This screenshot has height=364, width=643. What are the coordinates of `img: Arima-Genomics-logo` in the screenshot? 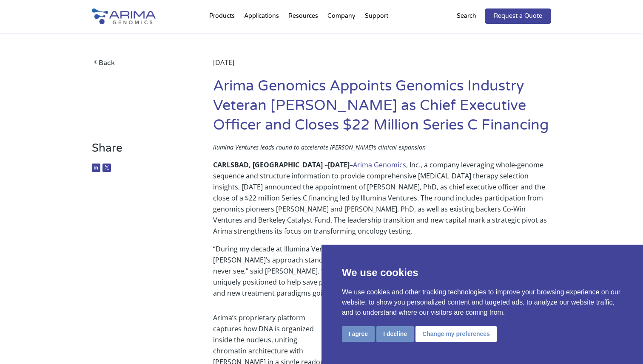 It's located at (124, 16).